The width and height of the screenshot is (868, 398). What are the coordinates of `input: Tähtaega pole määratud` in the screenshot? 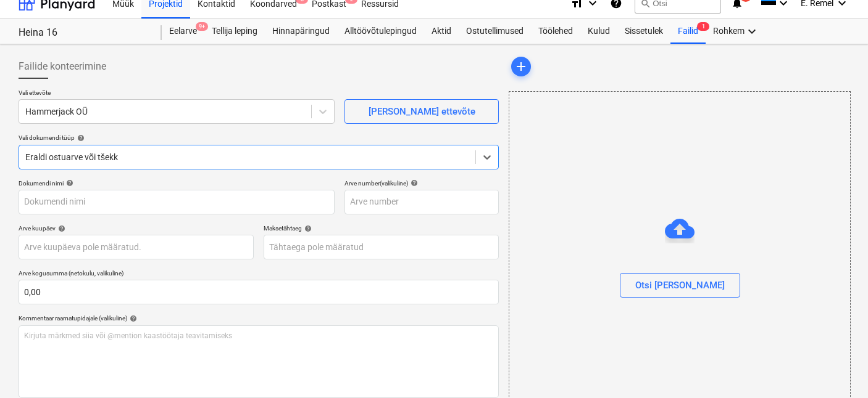 It's located at (381, 247).